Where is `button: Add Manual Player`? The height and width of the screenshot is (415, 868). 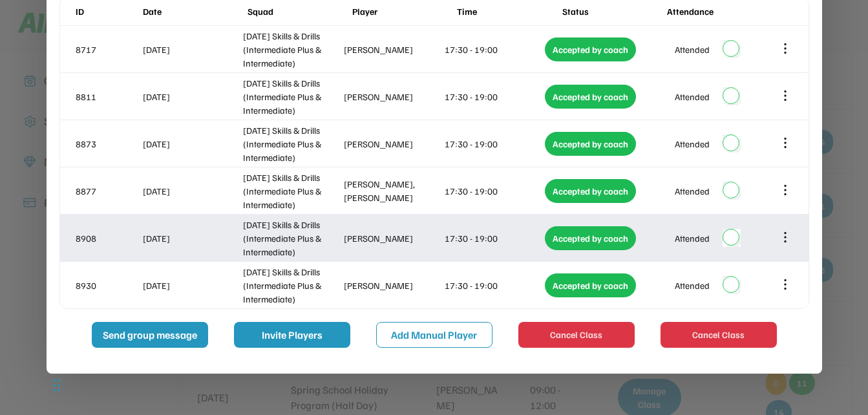
button: Add Manual Player is located at coordinates (435, 334).